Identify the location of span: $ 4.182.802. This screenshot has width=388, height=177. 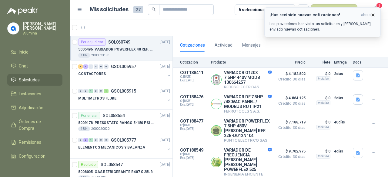
(291, 74).